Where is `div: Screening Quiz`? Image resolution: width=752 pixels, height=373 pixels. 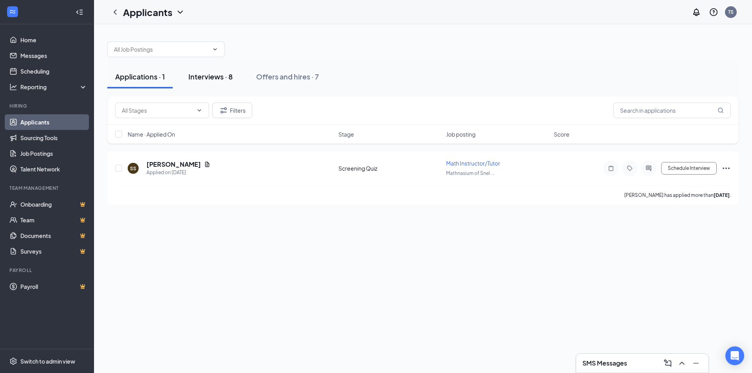
div: Screening Quiz is located at coordinates (390, 168).